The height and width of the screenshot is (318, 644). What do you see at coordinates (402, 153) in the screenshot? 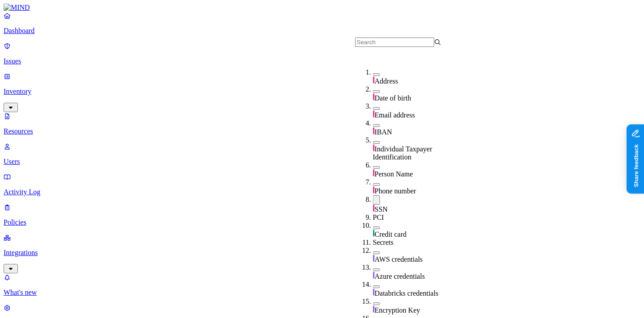
I see `span: Individual Taxpayer Identification` at bounding box center [402, 153].